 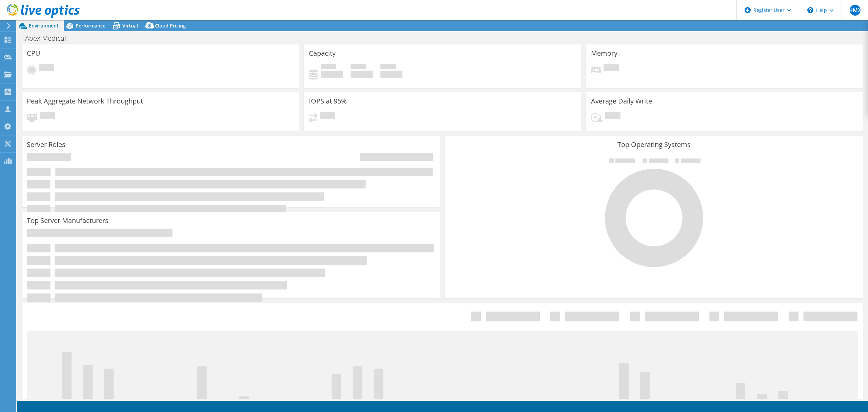 What do you see at coordinates (328, 67) in the screenshot?
I see `span: Used` at bounding box center [328, 67].